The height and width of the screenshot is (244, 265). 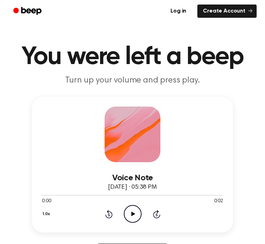 What do you see at coordinates (178, 11) in the screenshot?
I see `a: Log in` at bounding box center [178, 11].